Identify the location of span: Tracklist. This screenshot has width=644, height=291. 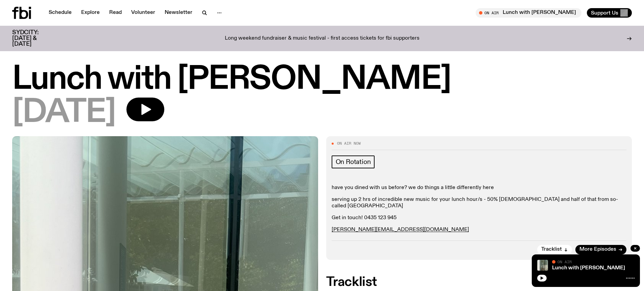
(552, 249).